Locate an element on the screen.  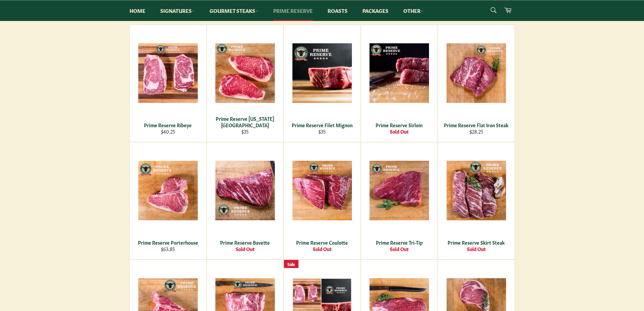
a: Prime Reserve is located at coordinates (293, 10).